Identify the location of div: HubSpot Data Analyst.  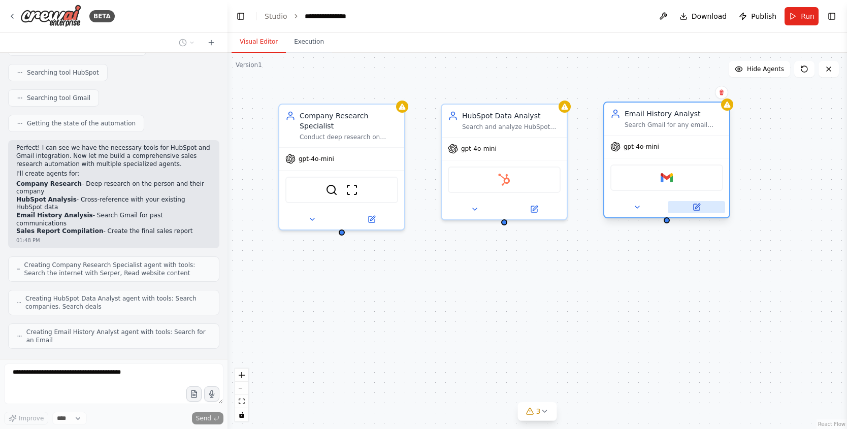
(511, 116).